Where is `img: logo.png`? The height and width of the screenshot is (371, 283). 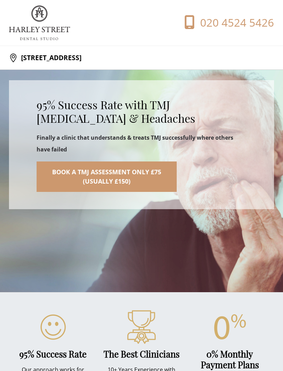 img: logo.png is located at coordinates (39, 23).